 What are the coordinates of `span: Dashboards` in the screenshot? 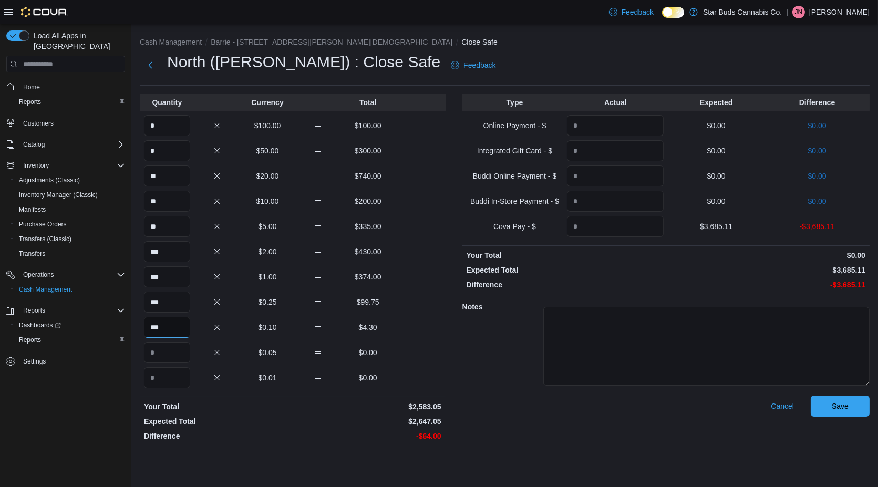 It's located at (40, 325).